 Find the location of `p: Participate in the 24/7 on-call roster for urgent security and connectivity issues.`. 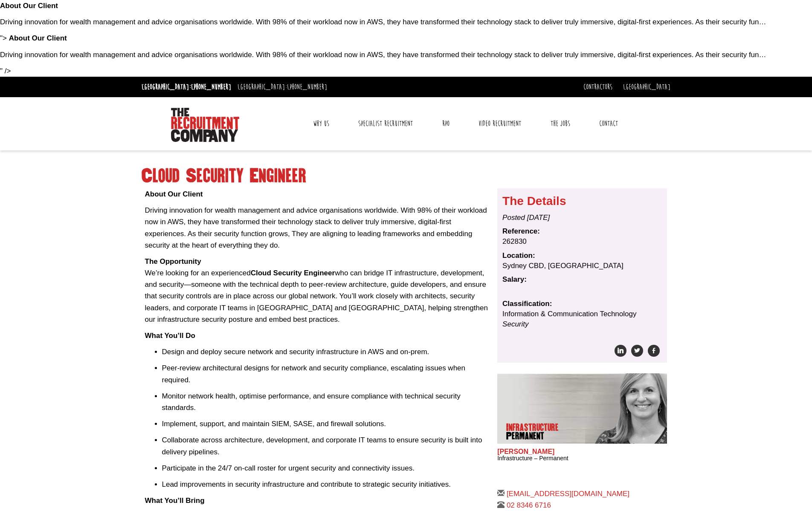

p: Participate in the 24/7 on-call roster for urgent security and connectivity issues. is located at coordinates (327, 468).